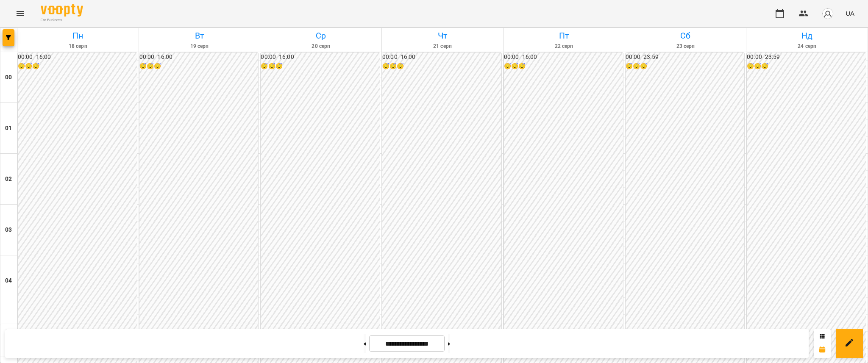 The width and height of the screenshot is (868, 363). I want to click on span: UA, so click(850, 13).